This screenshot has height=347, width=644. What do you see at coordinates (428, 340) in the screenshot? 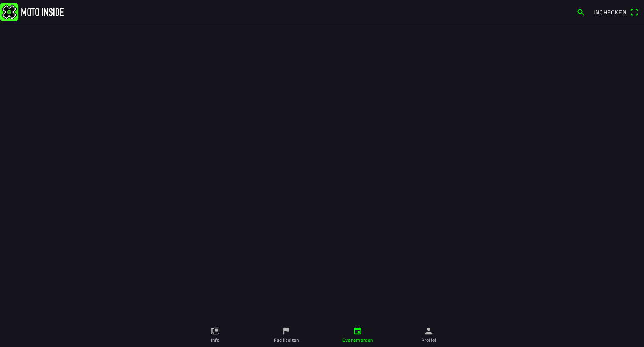
I see `ion-label: Profiel` at bounding box center [428, 340].